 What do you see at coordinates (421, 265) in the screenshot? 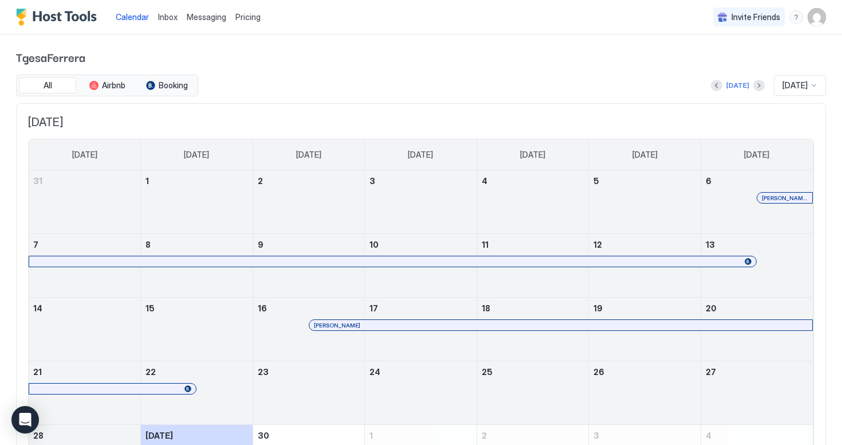
I see `td: September 10, 2025` at bounding box center [421, 265].